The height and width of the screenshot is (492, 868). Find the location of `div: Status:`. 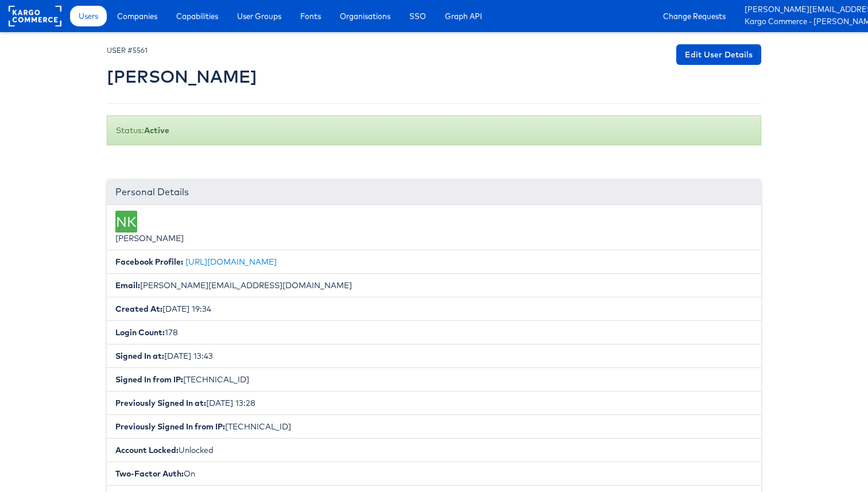

div: Status: is located at coordinates (434, 130).